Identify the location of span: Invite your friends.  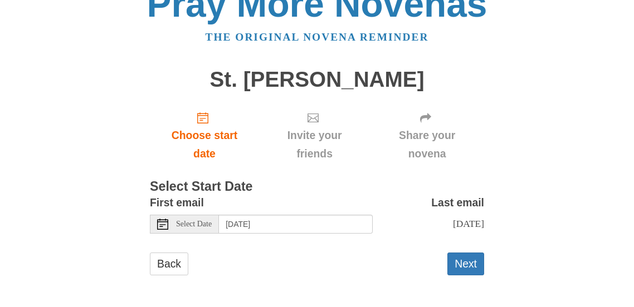
(314, 145).